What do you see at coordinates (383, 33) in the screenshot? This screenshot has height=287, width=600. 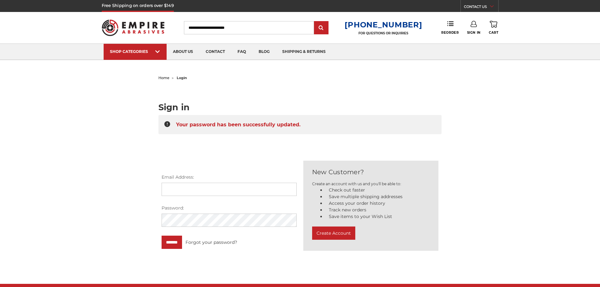 I see `p: FOR QUESTIONS OR INQUIRIES` at bounding box center [383, 33].